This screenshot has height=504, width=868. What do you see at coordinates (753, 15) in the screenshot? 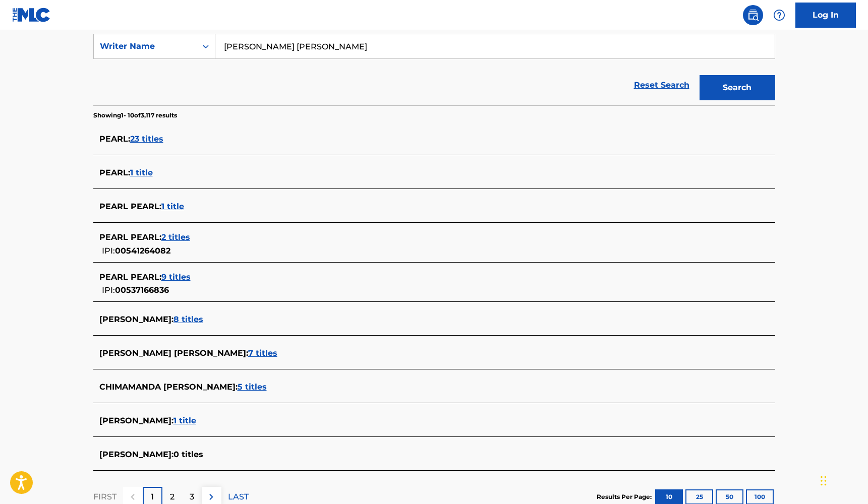
I see `img: search` at bounding box center [753, 15].